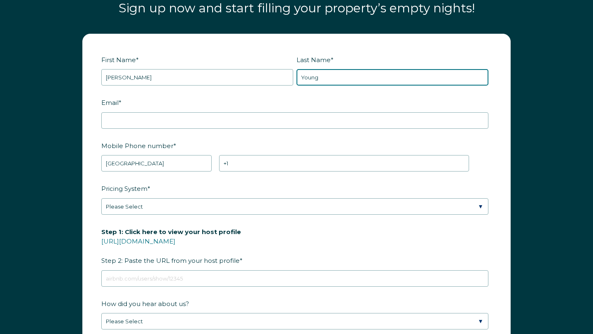 The image size is (593, 334). What do you see at coordinates (295, 279) in the screenshot?
I see `input: airbnb.com/users/show/12345` at bounding box center [295, 279].